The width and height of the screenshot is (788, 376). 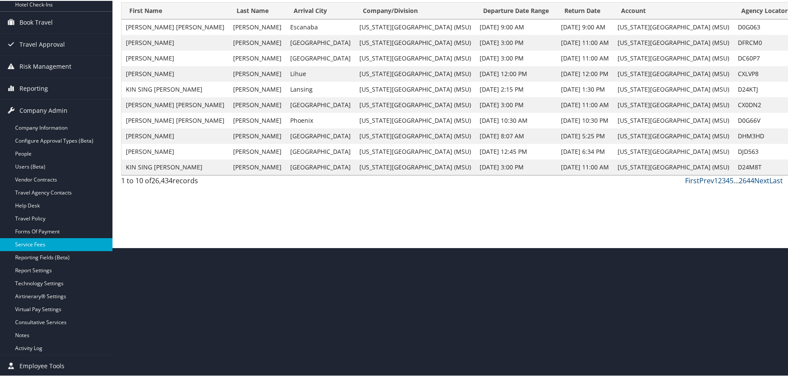 I want to click on span: Company Admin, so click(x=43, y=110).